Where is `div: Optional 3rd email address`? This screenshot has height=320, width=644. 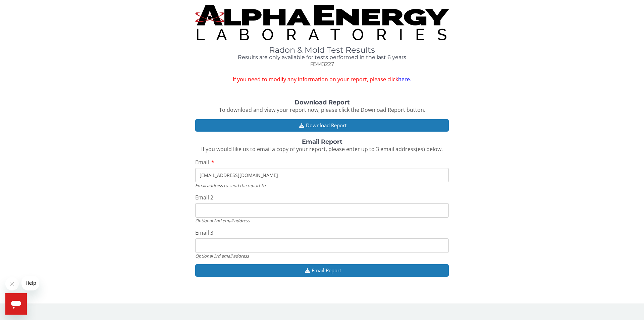 div: Optional 3rd email address is located at coordinates (322, 256).